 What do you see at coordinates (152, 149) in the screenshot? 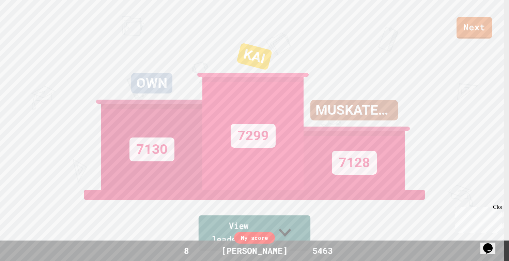
I see `div: 7130` at bounding box center [152, 149].